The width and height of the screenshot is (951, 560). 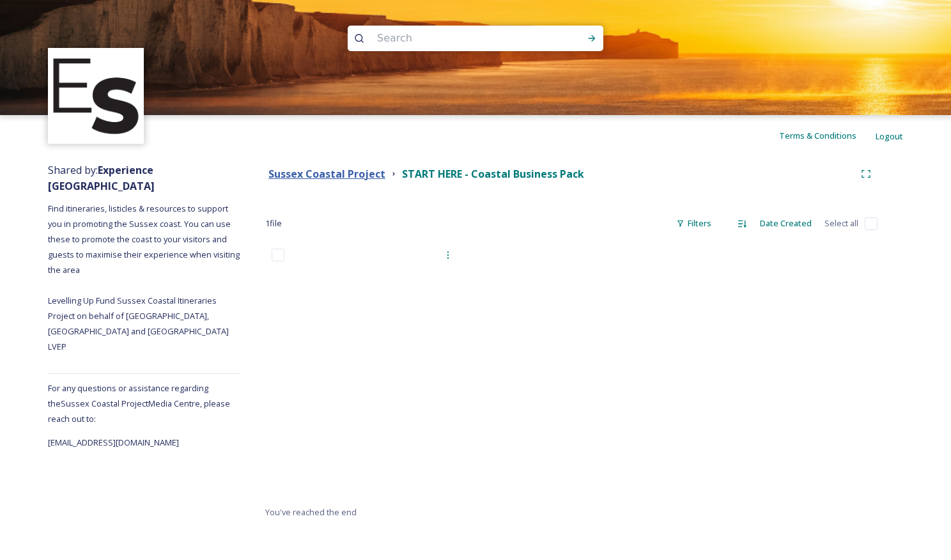 What do you see at coordinates (139, 403) in the screenshot?
I see `span: For any questions or assistance regarding the Sussex Coastal Project Media Centre, please reach o...` at bounding box center [139, 403].